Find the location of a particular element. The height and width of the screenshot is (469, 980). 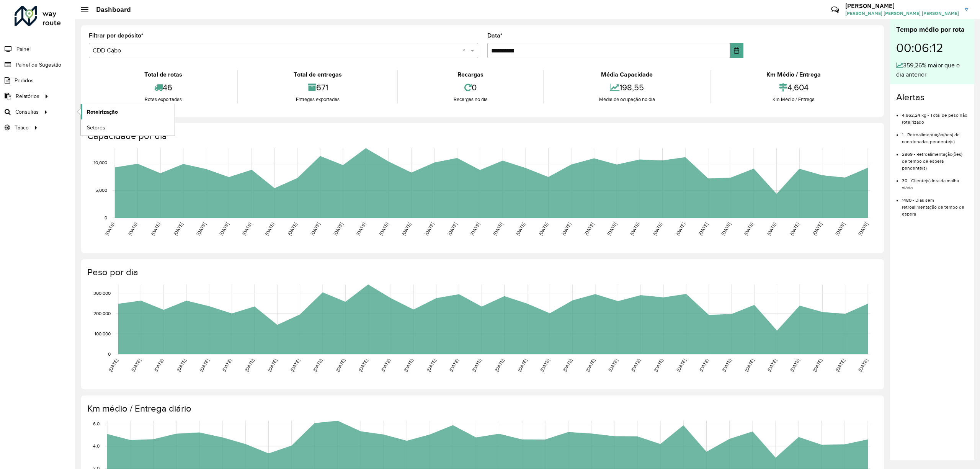

span: Relatórios is located at coordinates (27, 96).